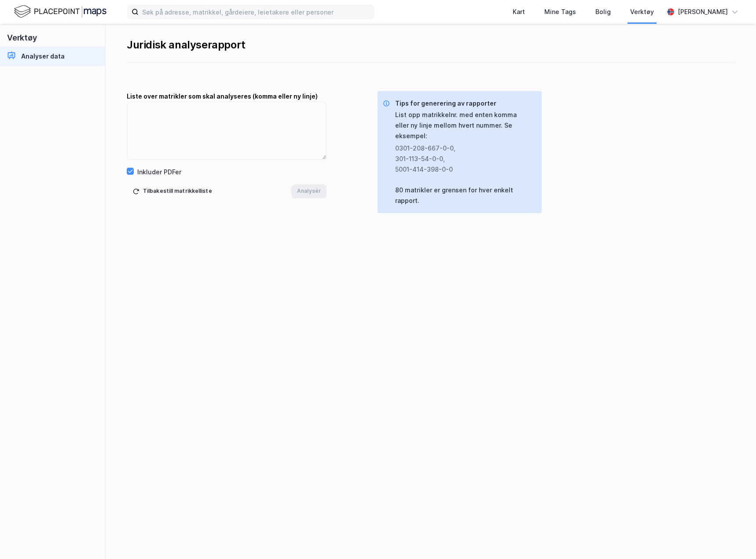  I want to click on div: 5001-414-398-0-0, so click(461, 169).